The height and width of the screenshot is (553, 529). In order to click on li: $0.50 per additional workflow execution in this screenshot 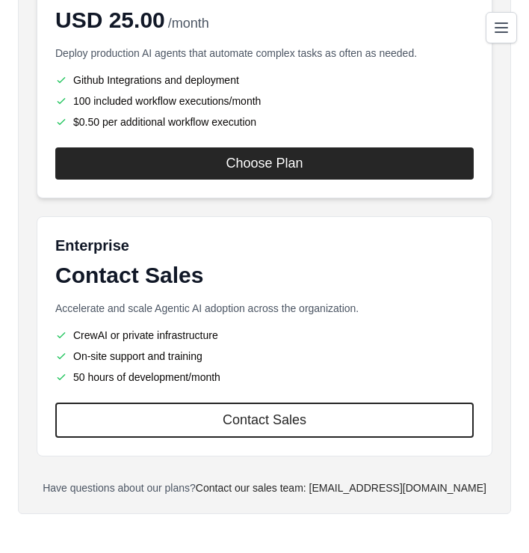, I will do `click(265, 122)`.